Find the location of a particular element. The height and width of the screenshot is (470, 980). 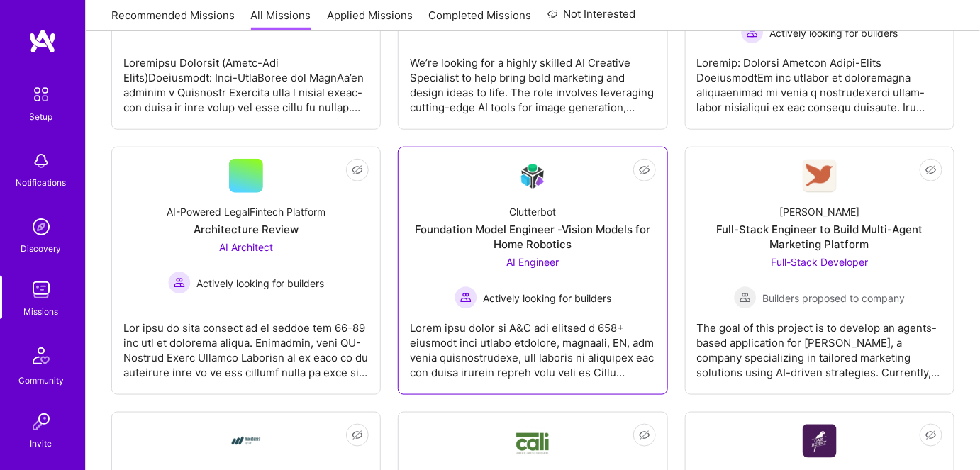

span: AI Architect is located at coordinates (246, 246).